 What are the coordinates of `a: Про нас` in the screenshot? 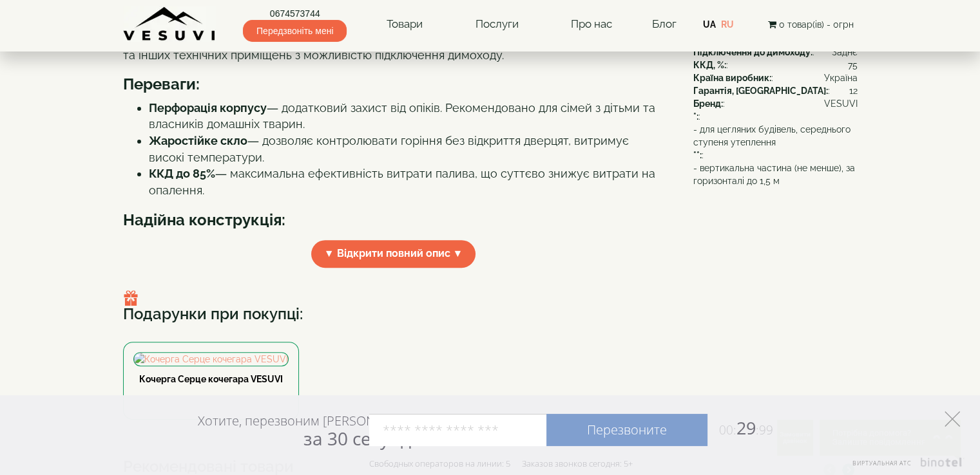 It's located at (591, 25).